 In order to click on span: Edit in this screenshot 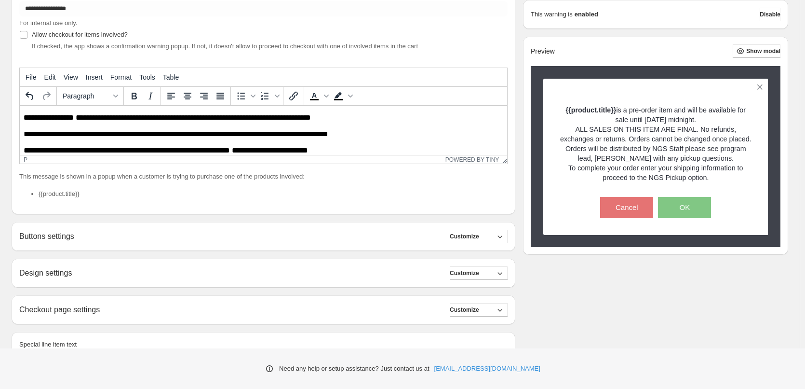, I will do `click(50, 77)`.